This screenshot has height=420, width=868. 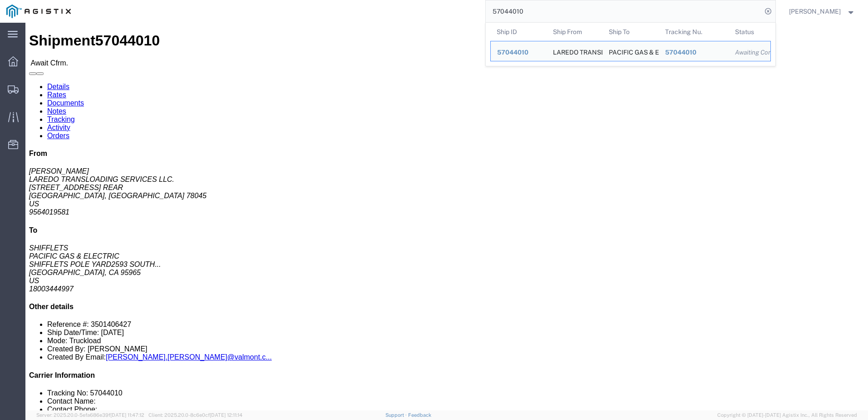 What do you see at coordinates (750, 32) in the screenshot?
I see `th: Status` at bounding box center [750, 32].